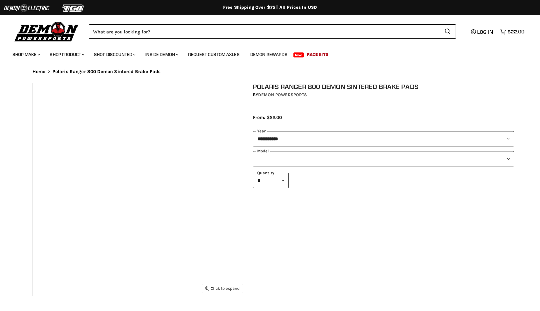 This screenshot has width=540, height=311. What do you see at coordinates (114, 54) in the screenshot?
I see `a: Shop Discounted` at bounding box center [114, 54].